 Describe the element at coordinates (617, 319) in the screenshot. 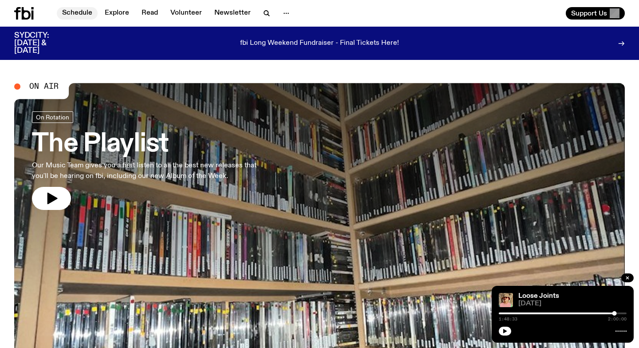

I see `span: 2:00:00` at that location.